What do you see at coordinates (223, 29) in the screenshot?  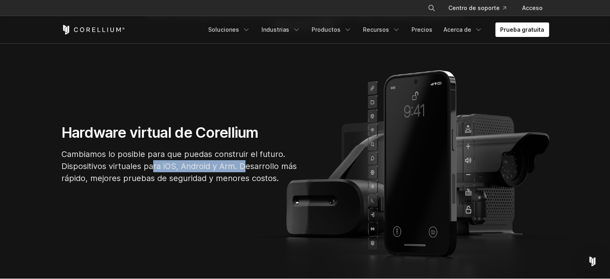 I see `font: Soluciones` at bounding box center [223, 29].